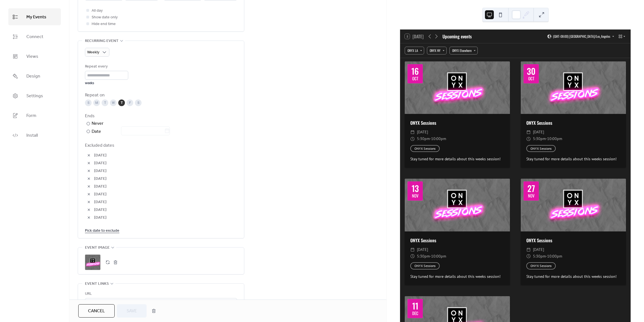 The height and width of the screenshot is (322, 644). What do you see at coordinates (105, 18) in the screenshot?
I see `span: Show date only` at bounding box center [105, 18].